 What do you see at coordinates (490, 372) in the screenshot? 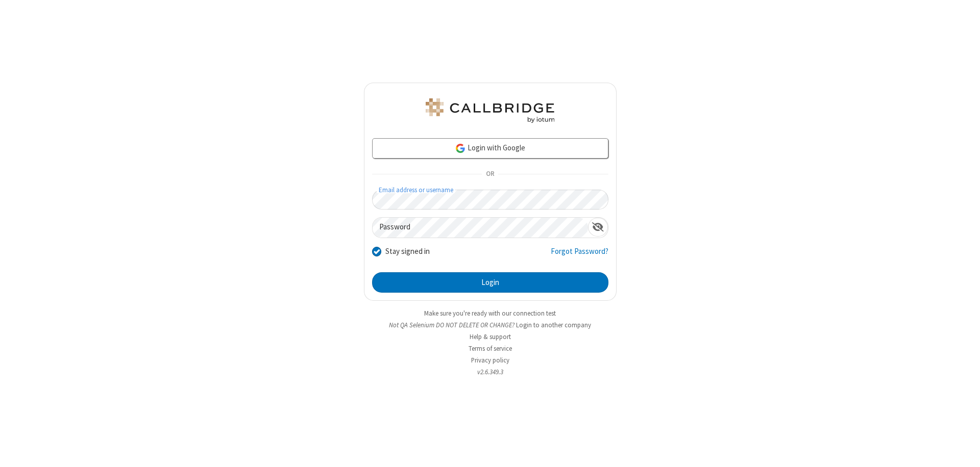
I see `li: v2.6.349.3` at bounding box center [490, 372].